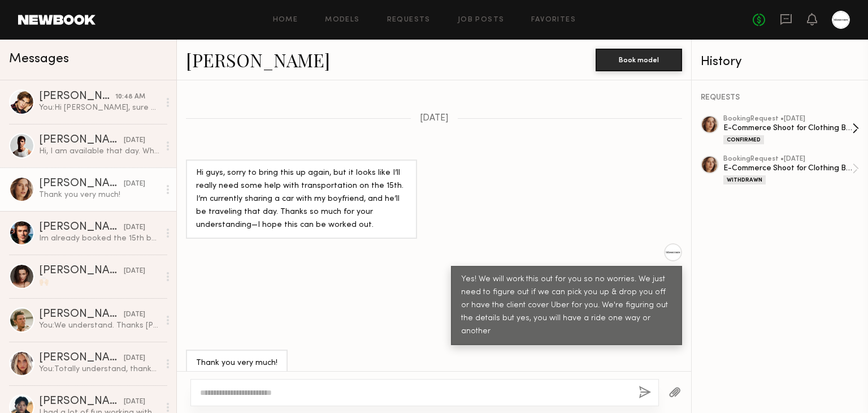  Describe the element at coordinates (744, 140) in the screenshot. I see `div: Confirmed` at that location.